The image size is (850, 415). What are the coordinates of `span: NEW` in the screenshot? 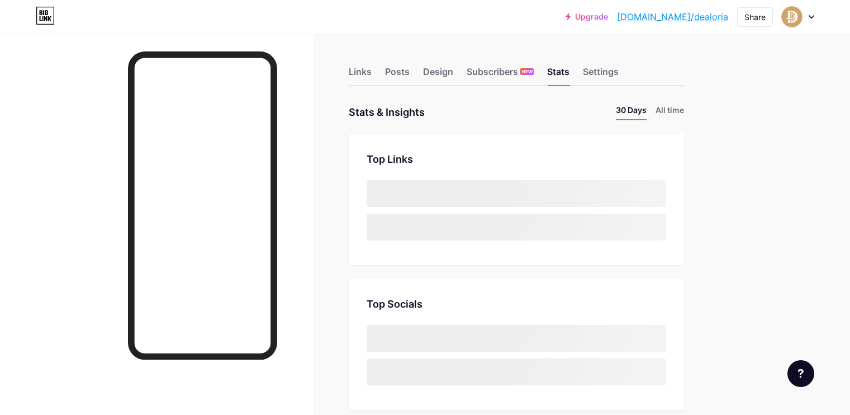 It's located at (527, 72).